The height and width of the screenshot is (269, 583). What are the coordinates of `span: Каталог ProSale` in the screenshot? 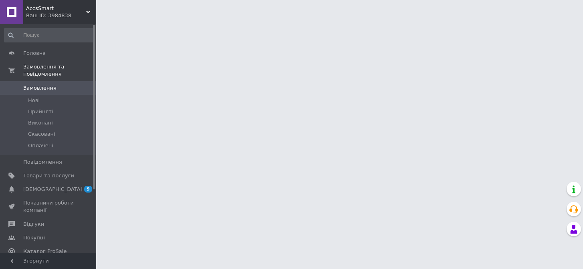 It's located at (45, 251).